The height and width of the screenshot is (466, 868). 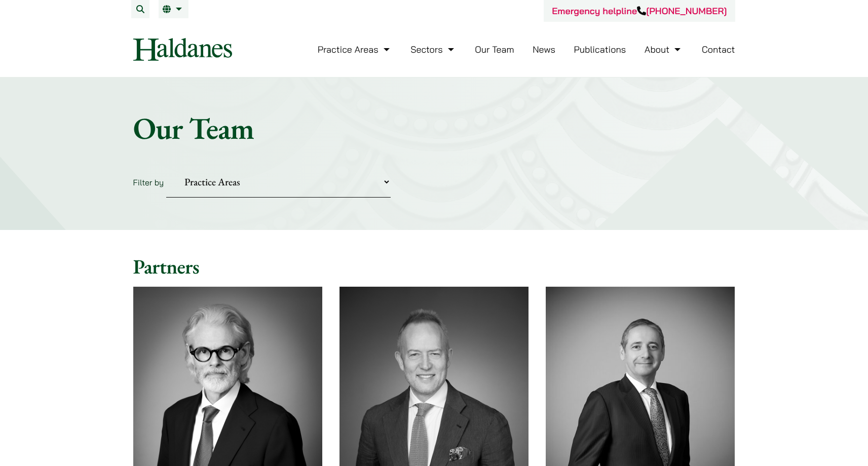 What do you see at coordinates (718, 49) in the screenshot?
I see `a: Contact` at bounding box center [718, 49].